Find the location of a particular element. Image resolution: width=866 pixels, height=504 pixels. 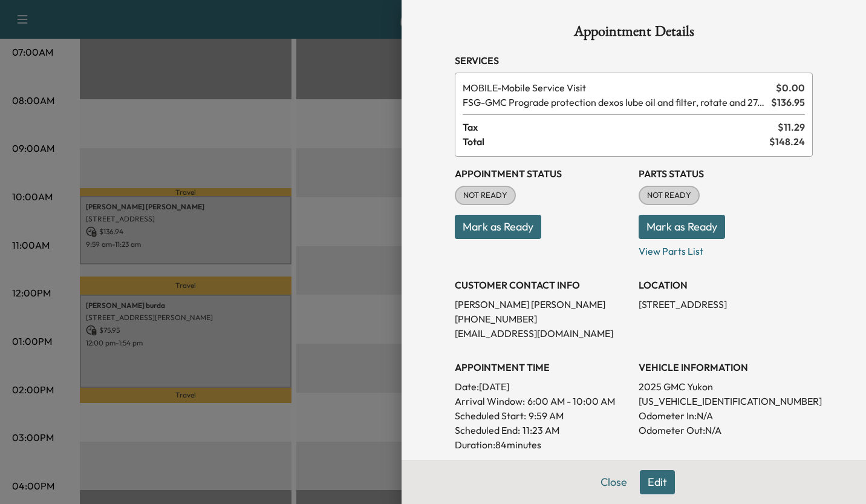

h3: CUSTOMER CONTACT INFO is located at coordinates (542, 285).